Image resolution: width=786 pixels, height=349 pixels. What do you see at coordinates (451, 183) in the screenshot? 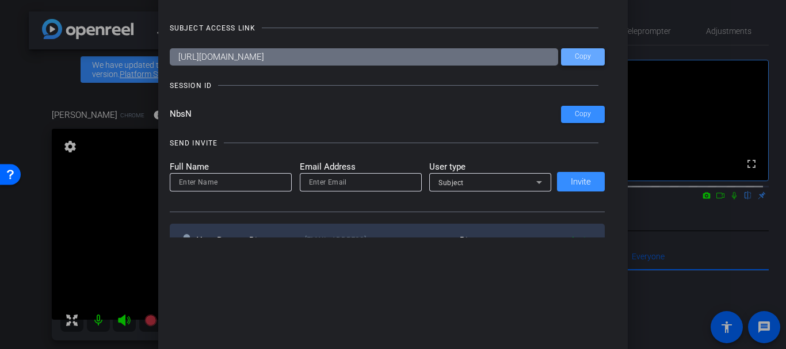
I see `span: Subject` at bounding box center [451, 183].